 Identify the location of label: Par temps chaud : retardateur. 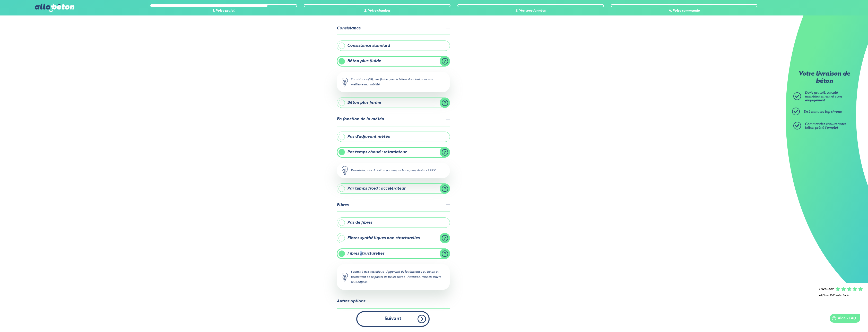
(393, 152).